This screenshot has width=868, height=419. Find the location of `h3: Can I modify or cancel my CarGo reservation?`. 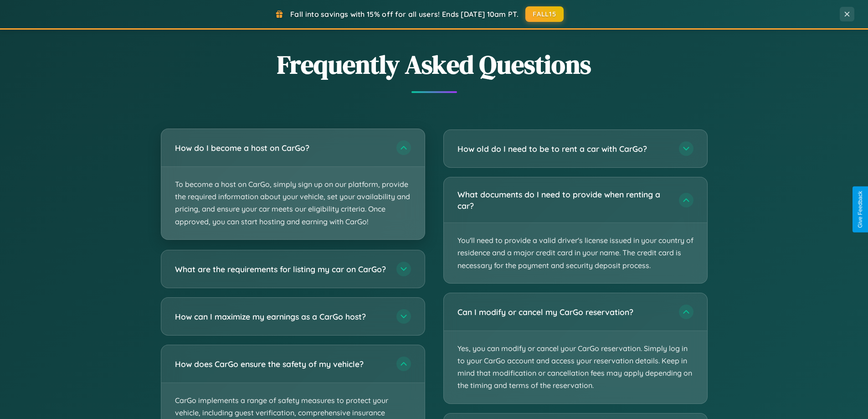

h3: Can I modify or cancel my CarGo reservation? is located at coordinates (564, 312).